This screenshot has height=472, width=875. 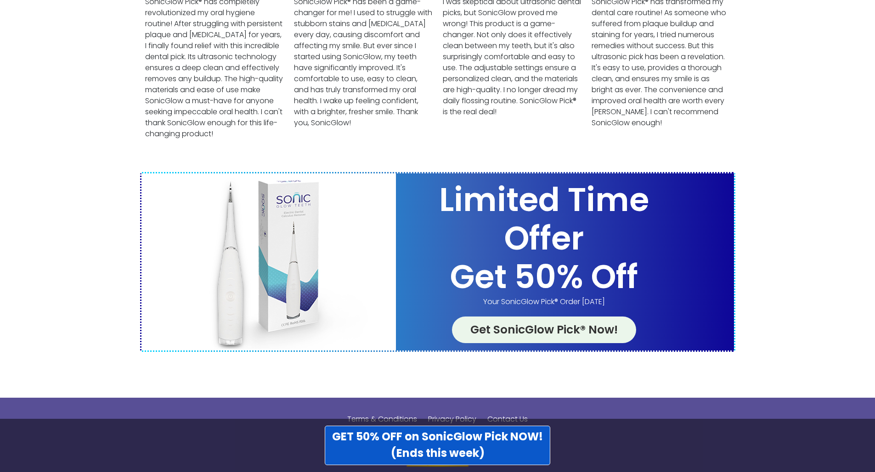 I want to click on a: Terms & Conditions, so click(x=382, y=422).